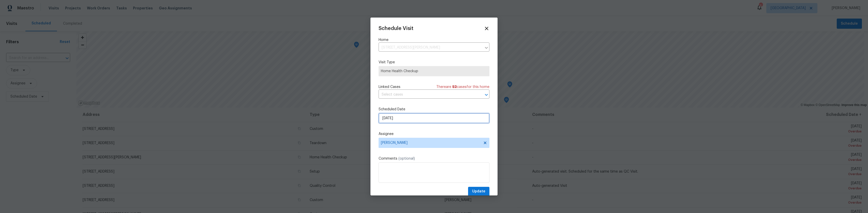 Image resolution: width=868 pixels, height=213 pixels. What do you see at coordinates (434, 134) in the screenshot?
I see `label: Assignee` at bounding box center [434, 134].